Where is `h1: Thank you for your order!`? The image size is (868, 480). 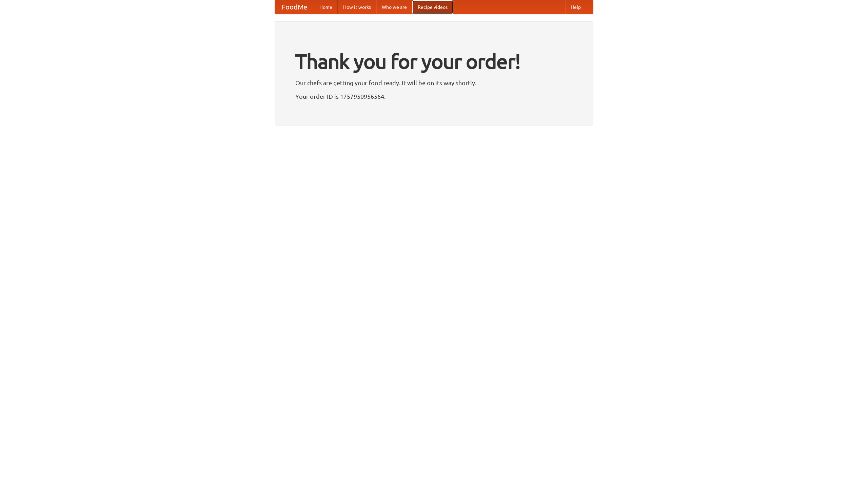
h1: Thank you for your order! is located at coordinates (434, 62).